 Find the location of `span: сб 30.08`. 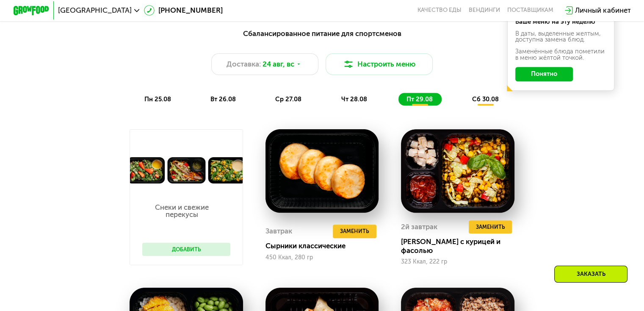

span: сб 30.08 is located at coordinates (485, 99).